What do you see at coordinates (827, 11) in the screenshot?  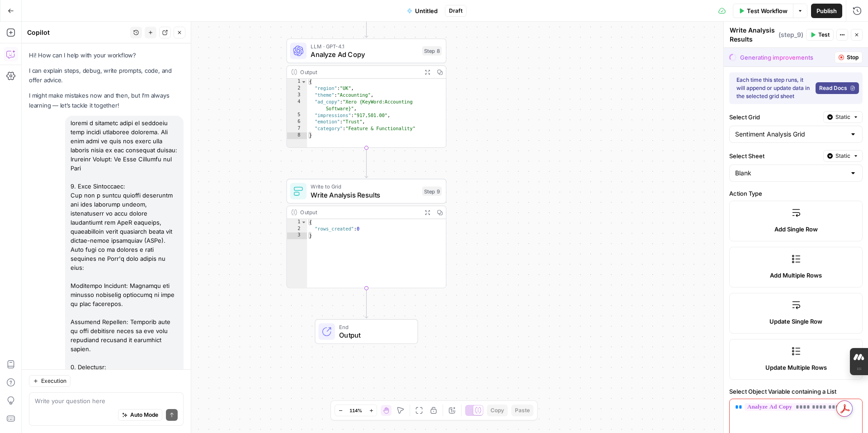 I see `button: Publish` at bounding box center [827, 11].